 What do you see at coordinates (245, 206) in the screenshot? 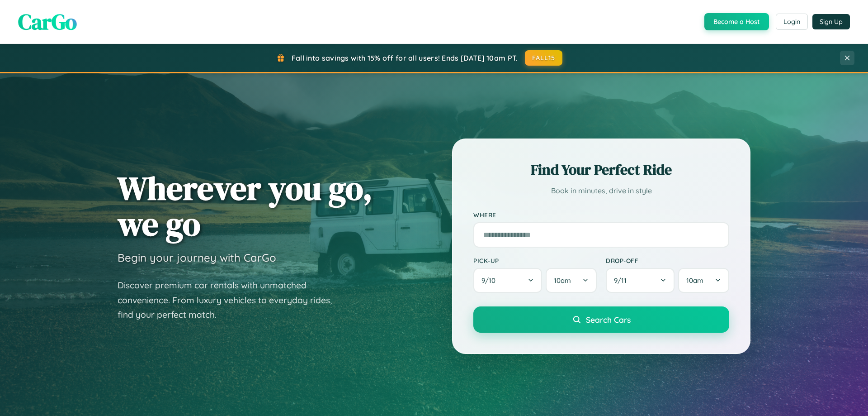
I see `h1: Wherever you go, we go` at bounding box center [245, 206].